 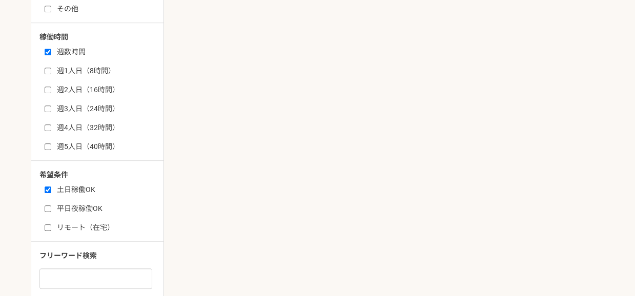 What do you see at coordinates (48, 147) in the screenshot?
I see `input: 週5人日（40時間）` at bounding box center [48, 147].